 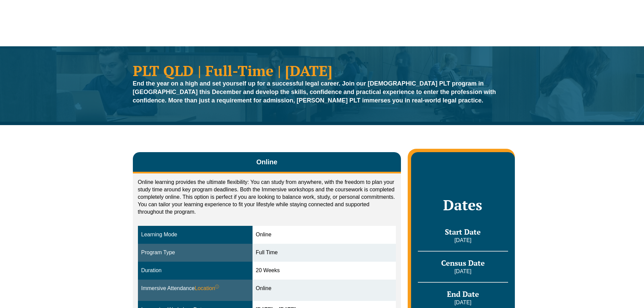 What do you see at coordinates (217, 287) in the screenshot?
I see `sup: ⓘ` at bounding box center [217, 287].